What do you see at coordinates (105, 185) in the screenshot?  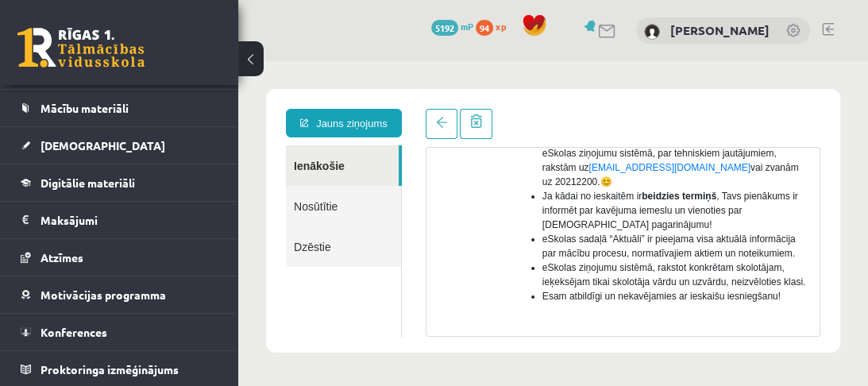 I see `a: Dzēstie` at bounding box center [105, 185].